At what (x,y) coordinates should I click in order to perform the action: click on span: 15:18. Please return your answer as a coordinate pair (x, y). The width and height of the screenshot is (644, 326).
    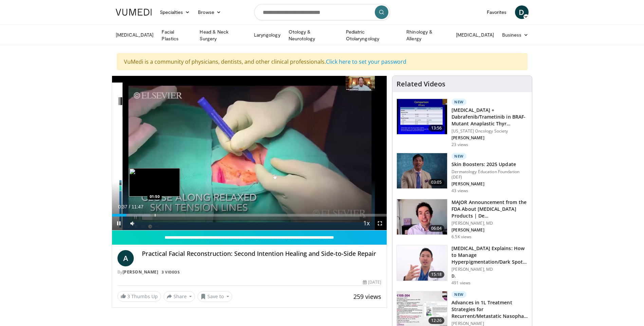
    Looking at the image, I should click on (437, 274).